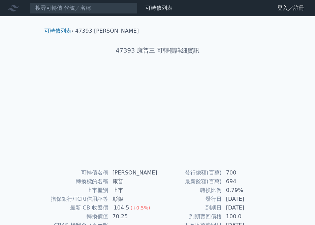 The height and width of the screenshot is (225, 315). I want to click on td: 轉換標的名稱, so click(78, 182).